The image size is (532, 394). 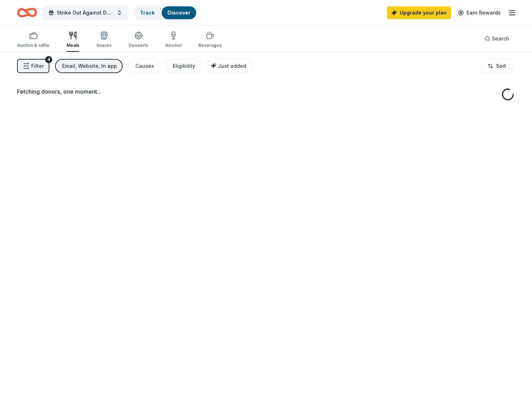 I want to click on button: Filter4, so click(x=33, y=66).